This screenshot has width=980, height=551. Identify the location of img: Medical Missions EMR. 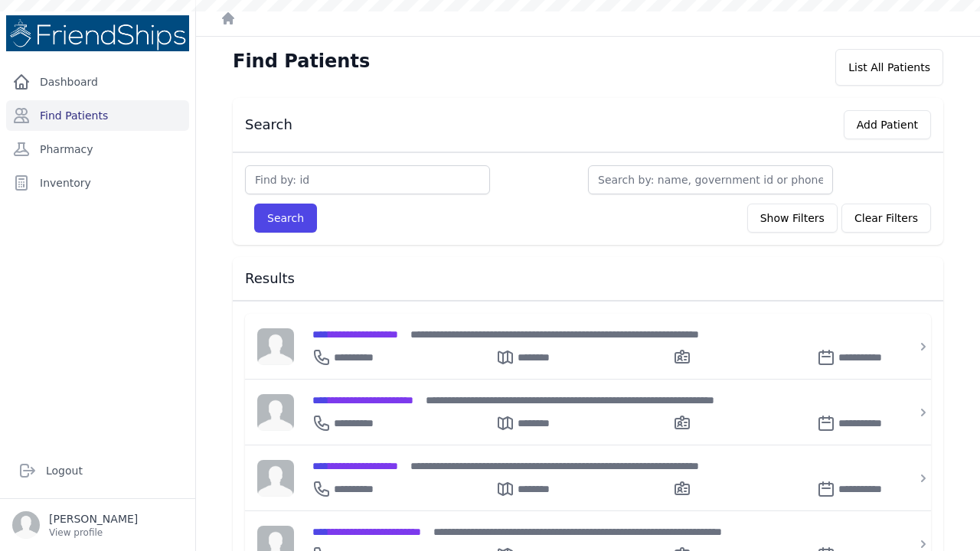
(98, 33).